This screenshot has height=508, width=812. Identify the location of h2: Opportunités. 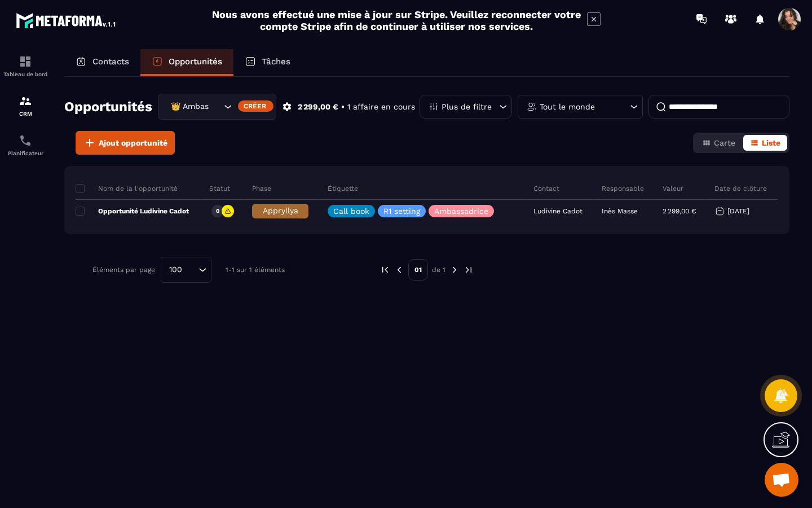
(108, 107).